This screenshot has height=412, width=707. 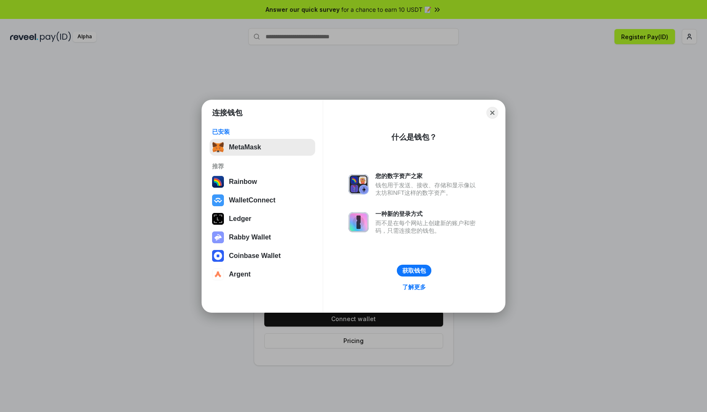 I want to click on div: Argent, so click(x=240, y=274).